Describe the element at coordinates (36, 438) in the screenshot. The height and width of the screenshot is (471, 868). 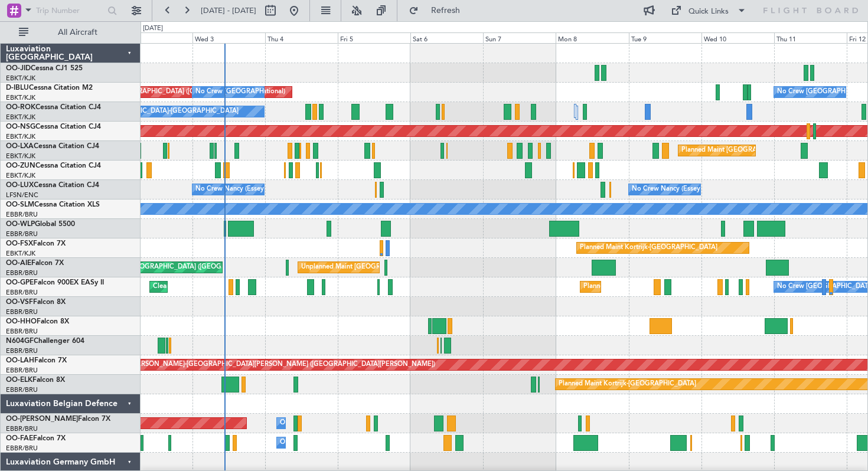
I see `a: OO-FAEFalcon 7X` at that location.